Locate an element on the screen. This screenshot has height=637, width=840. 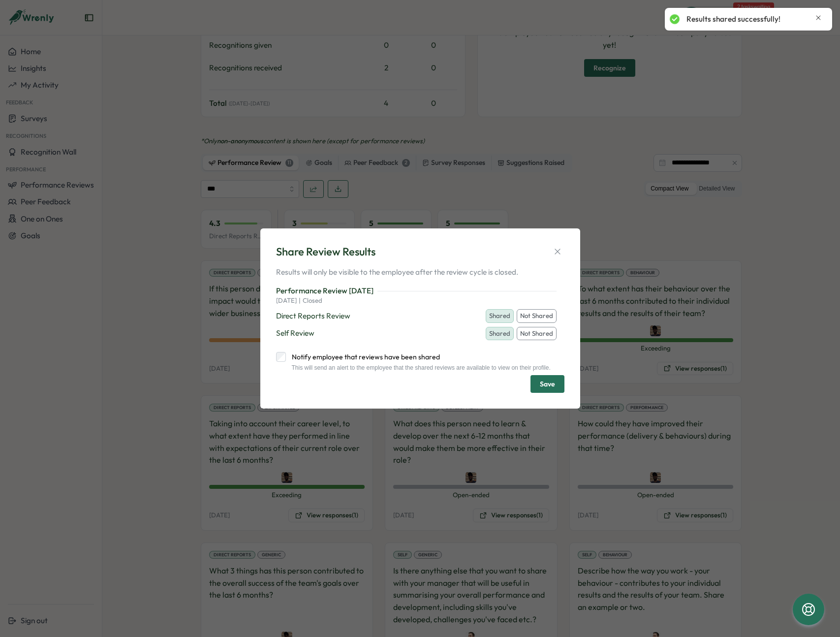
span: Save is located at coordinates (547, 384).